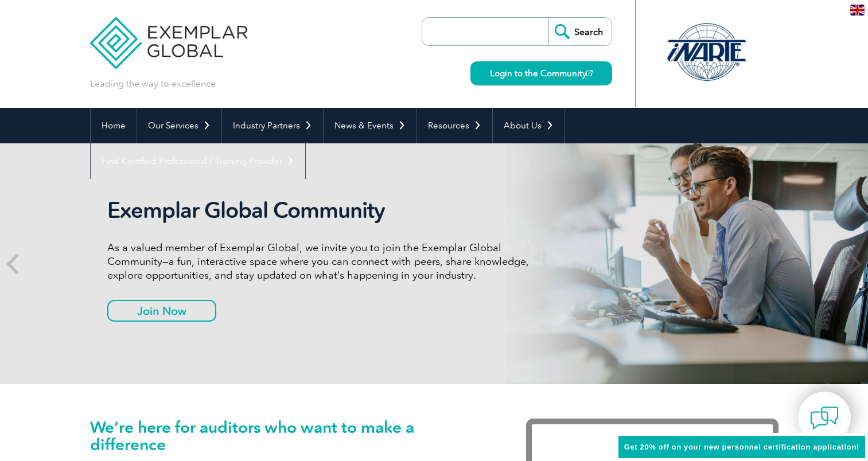  I want to click on input: Search, so click(580, 31).